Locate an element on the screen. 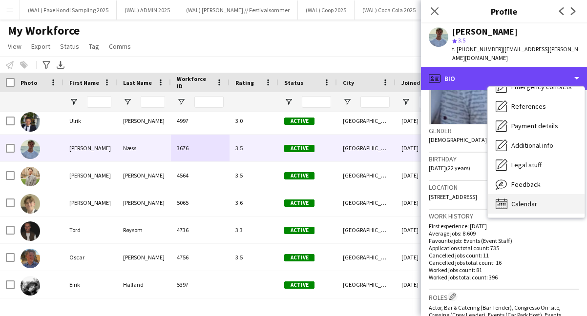 This screenshot has width=587, height=316. h3: Birthday is located at coordinates (504, 159).